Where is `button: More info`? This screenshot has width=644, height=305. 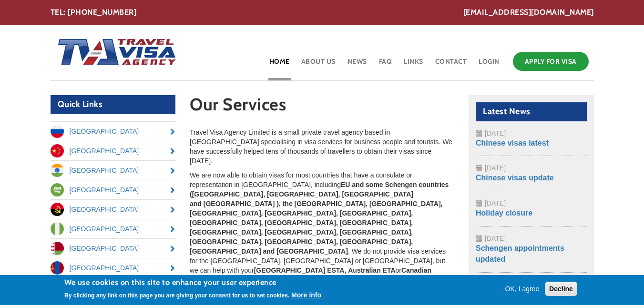
button: More info is located at coordinates (306, 295).